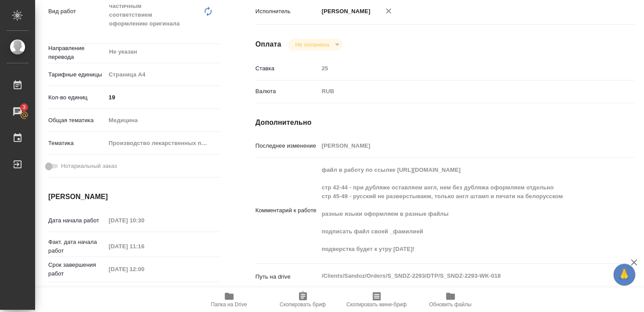  I want to click on button: Папка на Drive, so click(229, 299).